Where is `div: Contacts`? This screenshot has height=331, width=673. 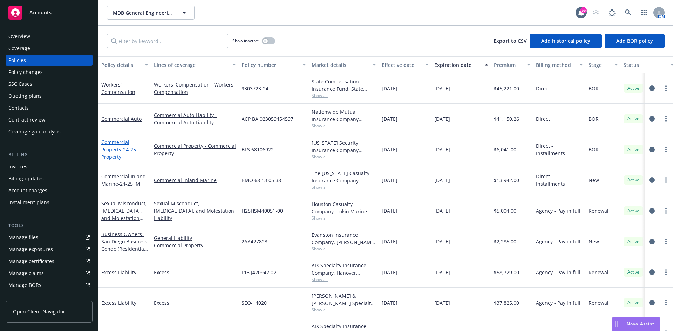
div: Contacts is located at coordinates (19, 108).